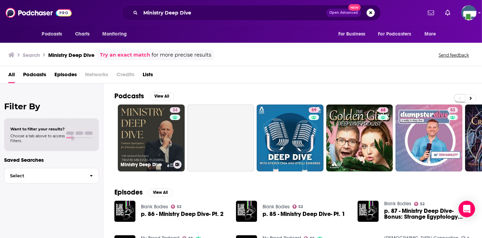  What do you see at coordinates (181, 55) in the screenshot?
I see `span: for more precise results` at bounding box center [181, 55].